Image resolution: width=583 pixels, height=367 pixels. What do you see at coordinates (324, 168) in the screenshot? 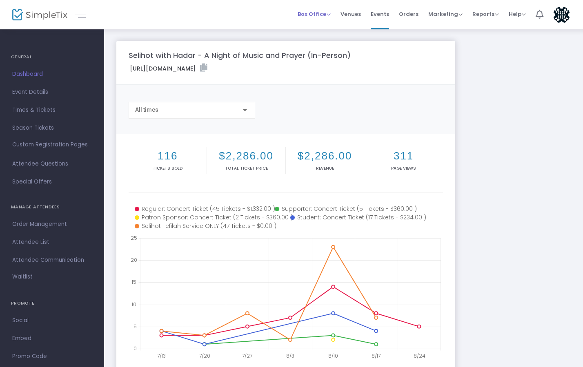
I see `p: Revenue` at bounding box center [324, 168].